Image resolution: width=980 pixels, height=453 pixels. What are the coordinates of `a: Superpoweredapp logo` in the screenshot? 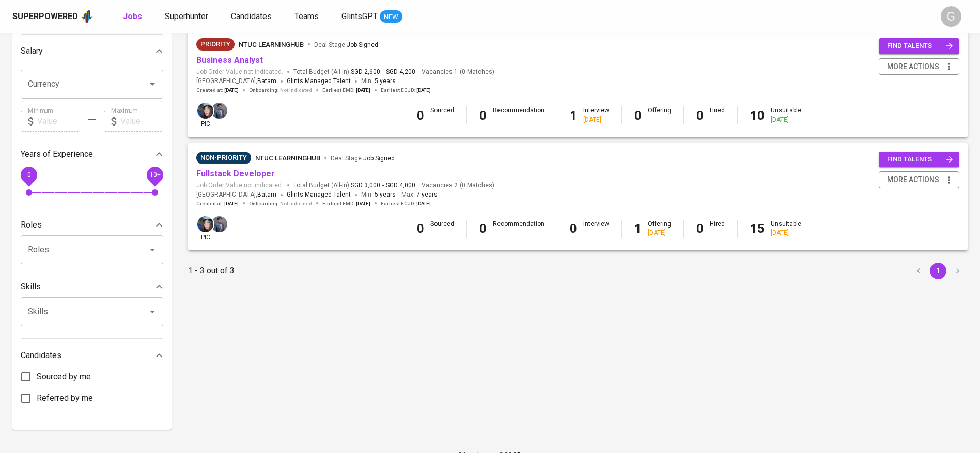 It's located at (53, 16).